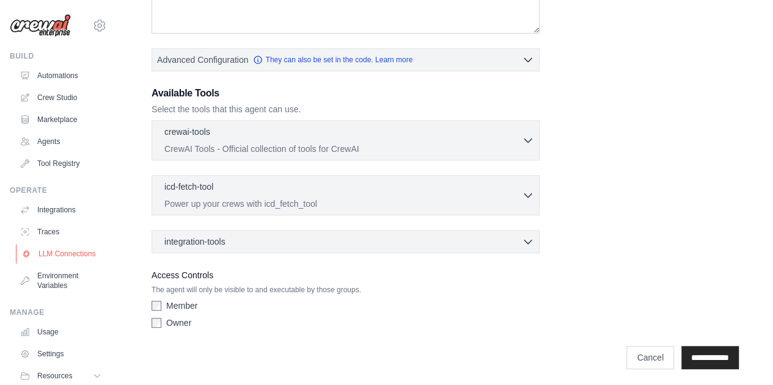 Image resolution: width=773 pixels, height=385 pixels. Describe the element at coordinates (58, 56) in the screenshot. I see `div: Build` at that location.